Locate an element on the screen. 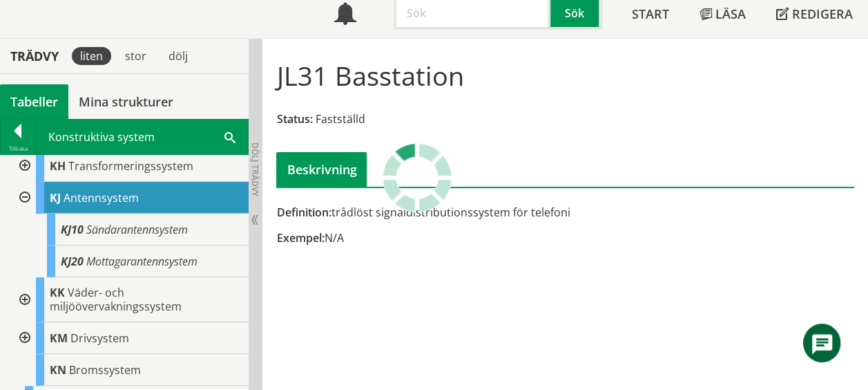  h1: JL31 Basstation is located at coordinates (370, 76).